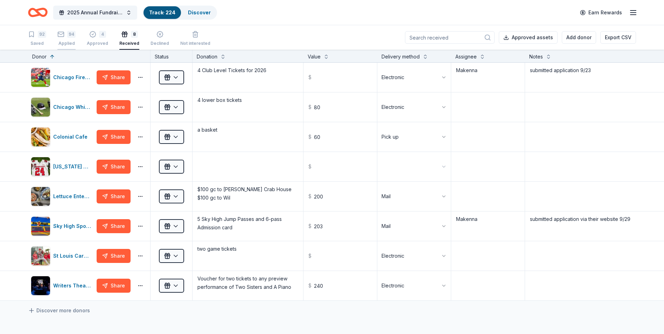 Image resolution: width=664 pixels, height=334 pixels. I want to click on button: 92Saved, so click(37, 39).